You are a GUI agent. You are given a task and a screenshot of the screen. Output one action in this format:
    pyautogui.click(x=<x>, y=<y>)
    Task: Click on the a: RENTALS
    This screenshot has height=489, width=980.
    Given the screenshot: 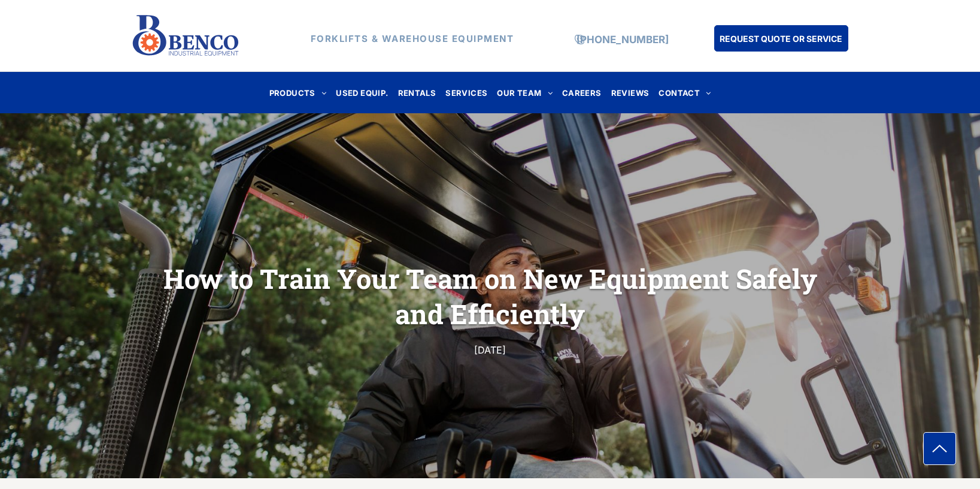 What is the action you would take?
    pyautogui.click(x=418, y=92)
    